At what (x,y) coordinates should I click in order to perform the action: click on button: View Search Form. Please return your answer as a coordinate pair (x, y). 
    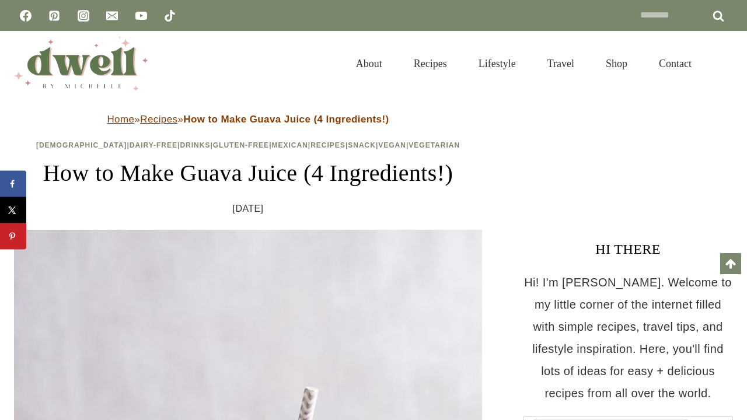
    Looking at the image, I should click on (723, 64).